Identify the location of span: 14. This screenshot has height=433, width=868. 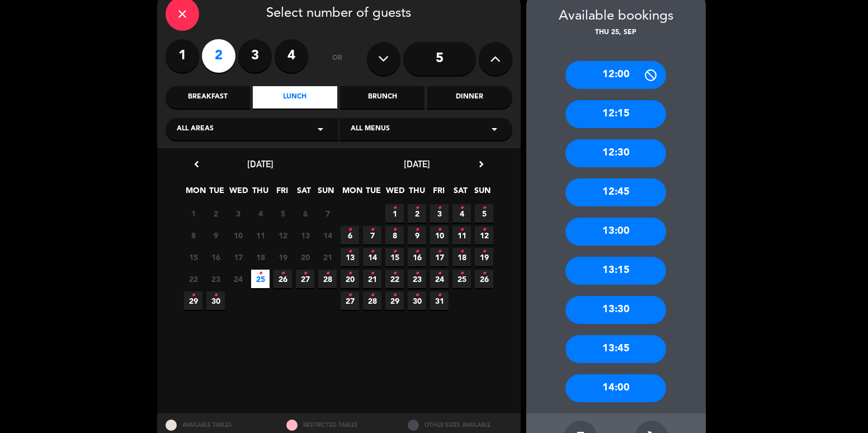
(327, 235).